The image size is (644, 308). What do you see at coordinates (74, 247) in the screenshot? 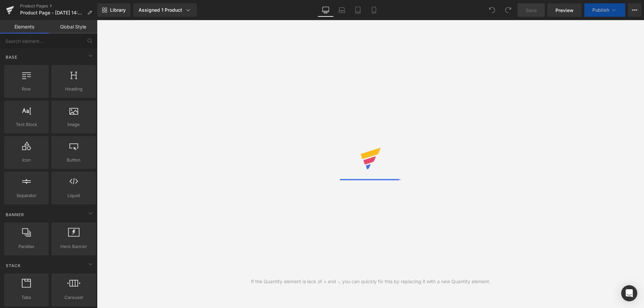
I see `span: Hero Banner` at bounding box center [74, 247].